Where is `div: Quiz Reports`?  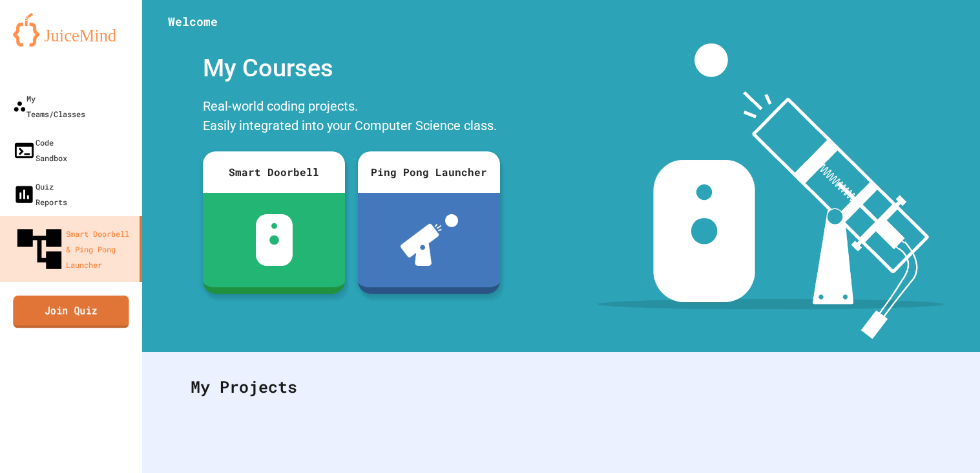 div: Quiz Reports is located at coordinates (40, 194).